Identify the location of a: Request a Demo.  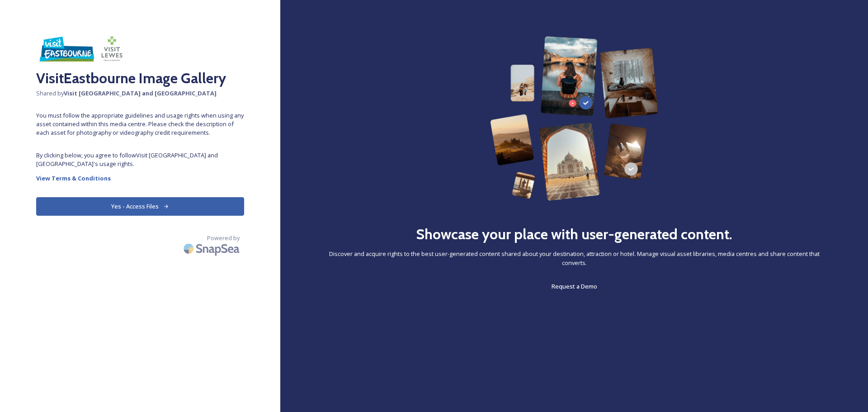
(574, 287).